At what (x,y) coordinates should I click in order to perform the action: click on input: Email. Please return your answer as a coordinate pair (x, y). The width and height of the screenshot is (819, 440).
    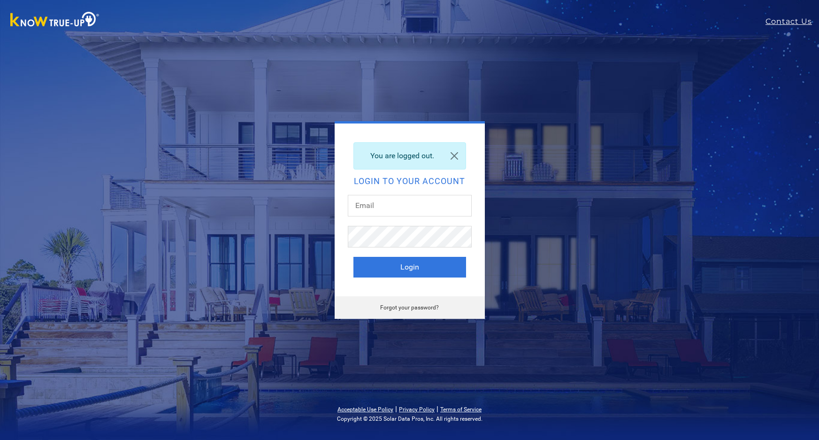
    Looking at the image, I should click on (410, 206).